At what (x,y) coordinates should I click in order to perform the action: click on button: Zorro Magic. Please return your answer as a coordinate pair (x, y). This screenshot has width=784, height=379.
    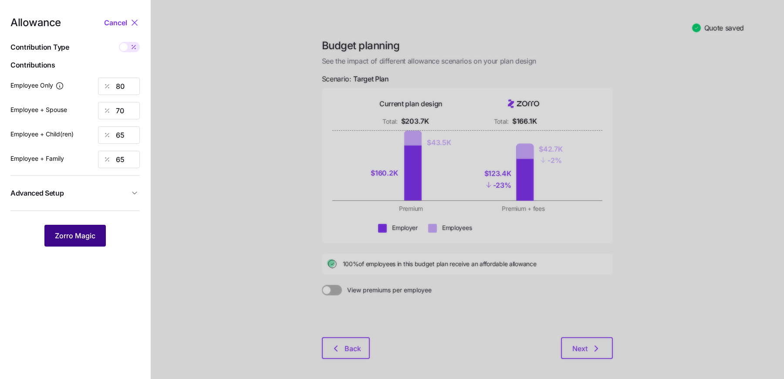
    Looking at the image, I should click on (75, 236).